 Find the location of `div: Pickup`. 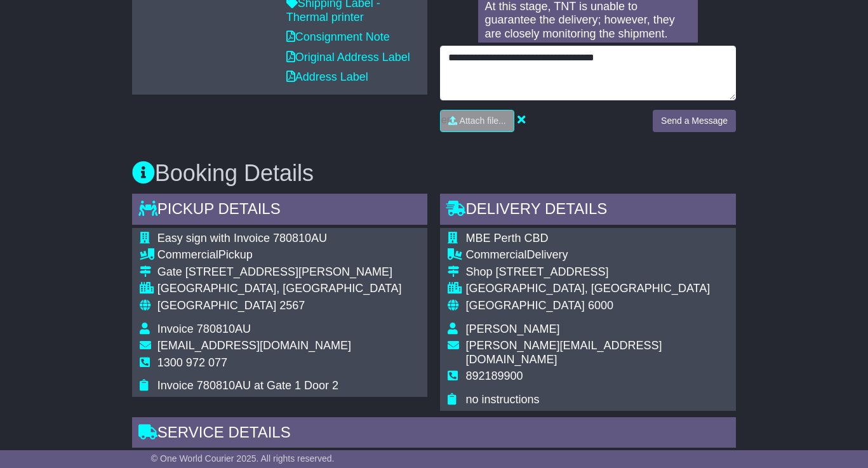

div: Pickup is located at coordinates (279, 255).